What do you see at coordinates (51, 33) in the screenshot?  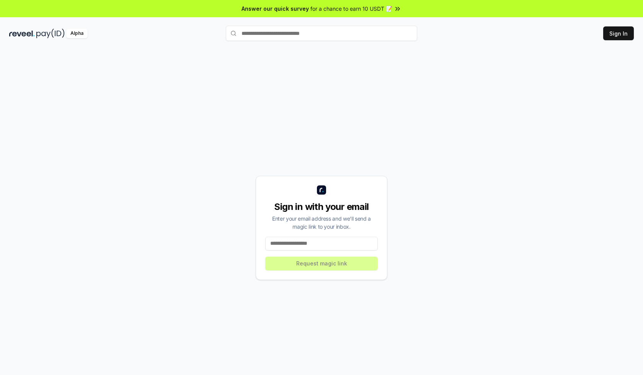 I see `img: pay_id` at bounding box center [51, 33].